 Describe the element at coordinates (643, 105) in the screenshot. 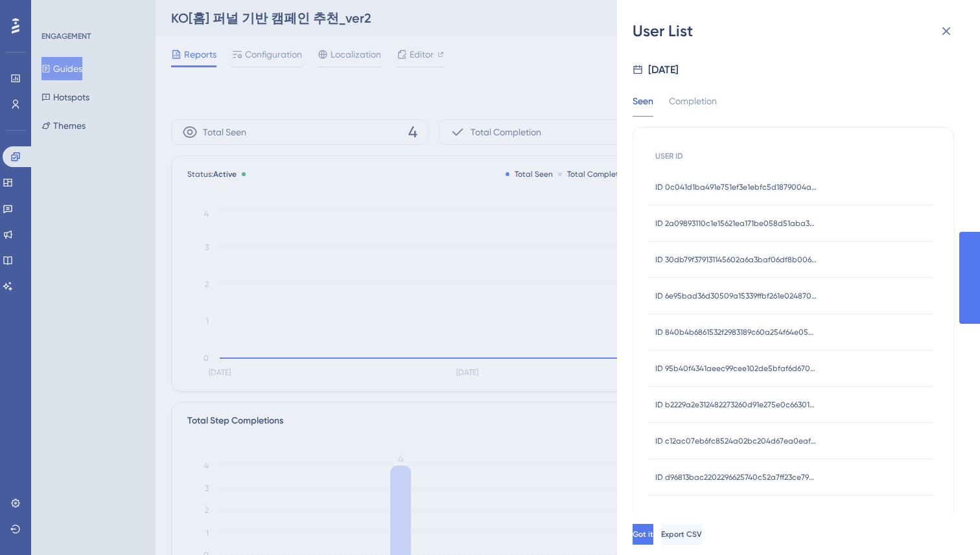

I see `div: Seen` at that location.